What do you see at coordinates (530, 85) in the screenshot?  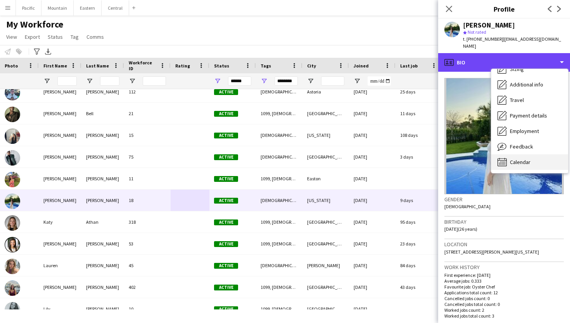 I see `div: Additional info` at bounding box center [530, 85].